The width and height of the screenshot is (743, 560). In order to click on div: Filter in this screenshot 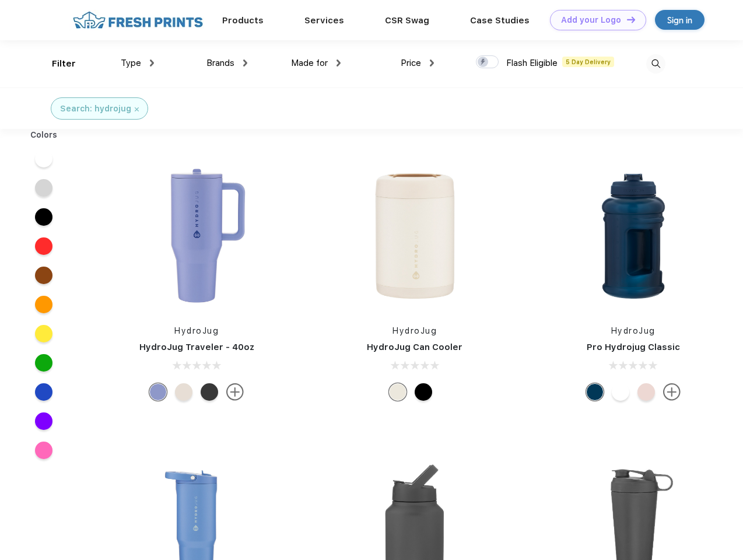, I will do `click(63, 63)`.